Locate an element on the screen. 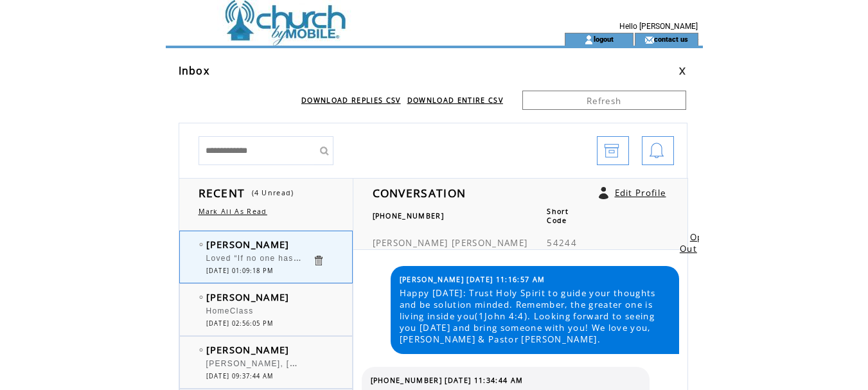  span: RECENT is located at coordinates (221, 192).